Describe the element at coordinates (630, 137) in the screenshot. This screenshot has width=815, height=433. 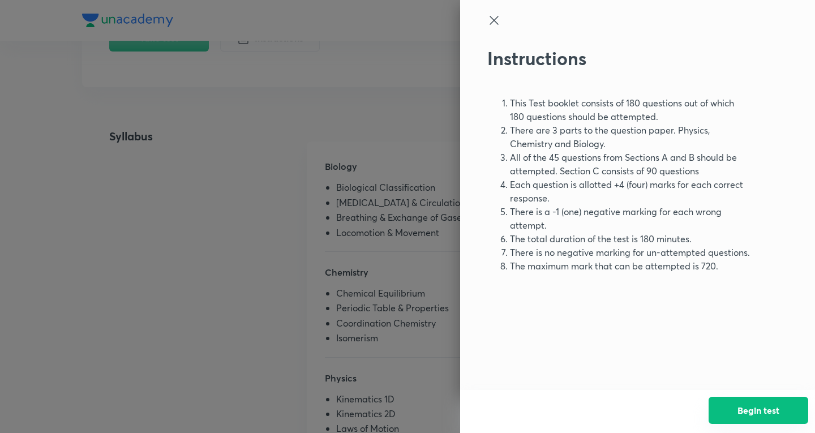
I see `li: There are 3 parts to the question paper. Physics, Chemistry and Biology.` at that location.